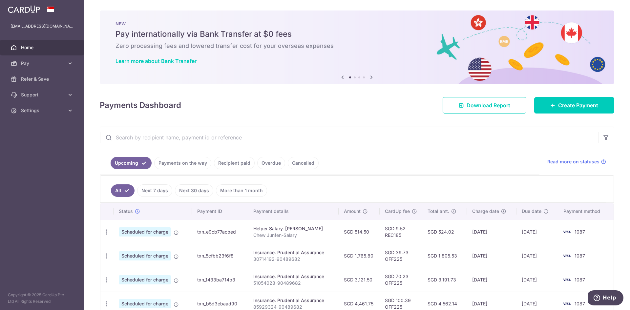  Describe the element at coordinates (352, 211) in the screenshot. I see `span: Amount` at that location.